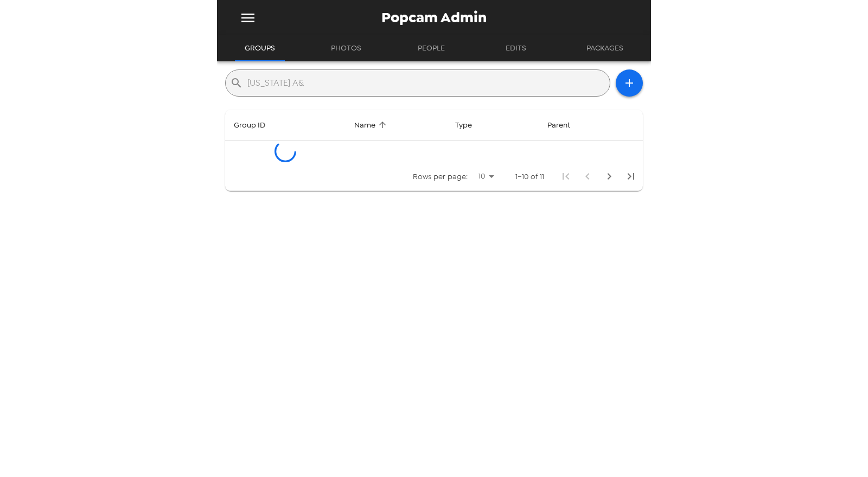 This screenshot has width=868, height=477. Describe the element at coordinates (432, 48) in the screenshot. I see `button: People` at that location.